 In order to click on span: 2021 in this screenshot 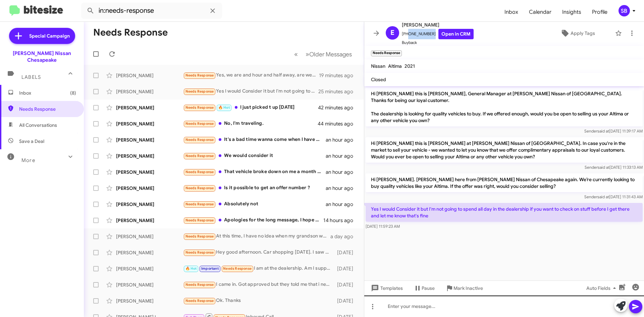, I will do `click(410, 66)`.